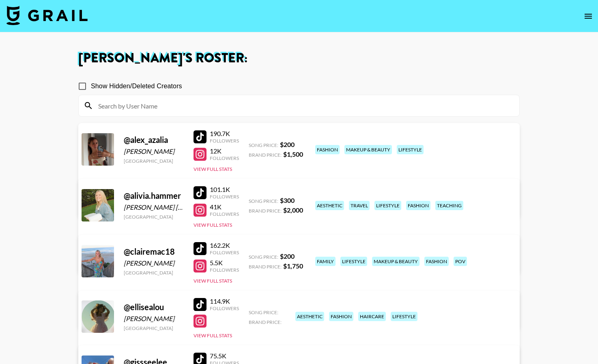 The image size is (598, 364). Describe the element at coordinates (224, 246) in the screenshot. I see `div: 162.2K` at that location.